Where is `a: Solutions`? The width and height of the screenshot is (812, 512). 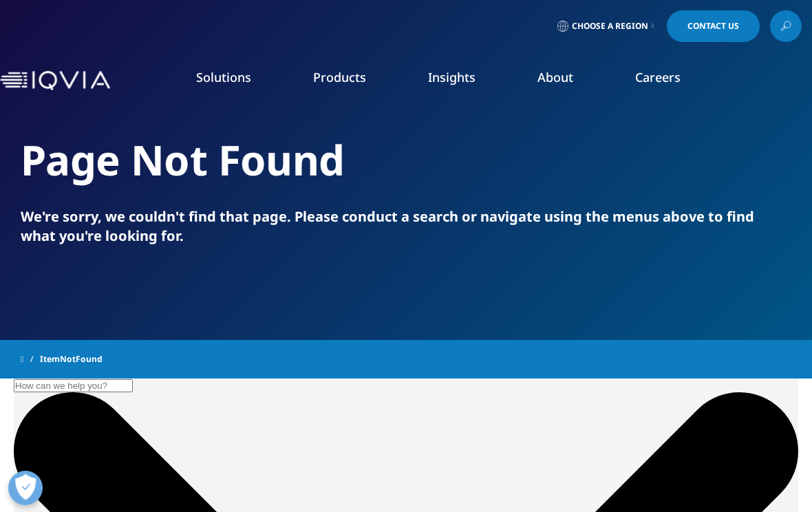
a: Solutions is located at coordinates (223, 77).